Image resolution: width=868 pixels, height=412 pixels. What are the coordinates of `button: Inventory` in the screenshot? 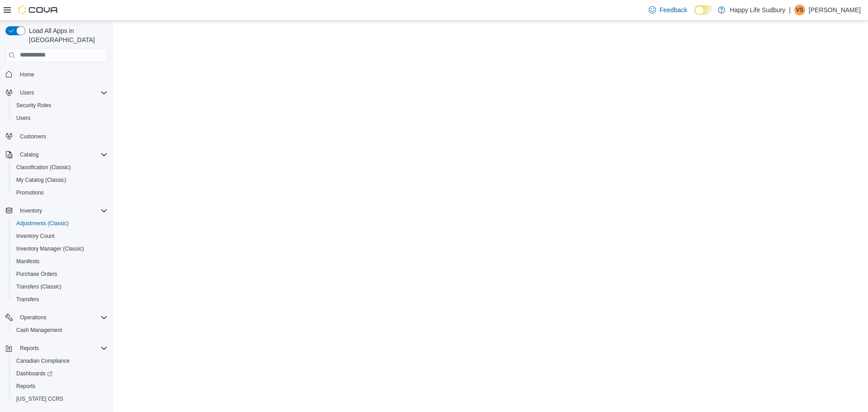 It's located at (57, 211).